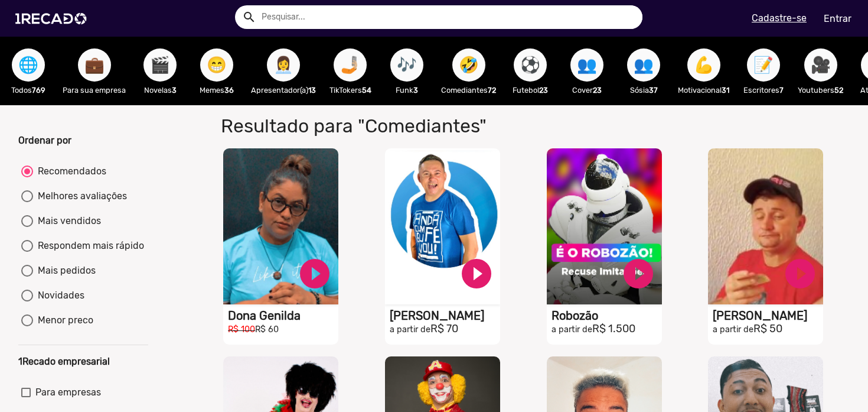 Image resolution: width=868 pixels, height=412 pixels. Describe the element at coordinates (448, 17) in the screenshot. I see `input: Pesquisar...` at that location.